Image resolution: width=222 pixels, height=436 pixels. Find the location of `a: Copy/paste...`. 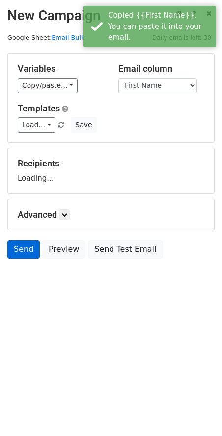

a: Copy/paste... is located at coordinates (48, 85).